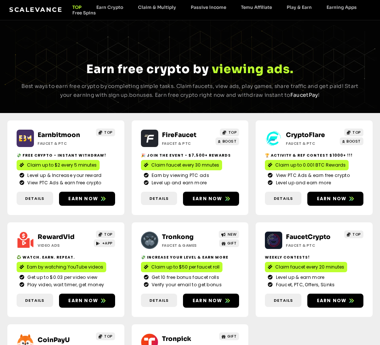 The width and height of the screenshot is (380, 345). Describe the element at coordinates (181, 165) in the screenshot. I see `a: Claim faucet every 30 mnutes` at that location.